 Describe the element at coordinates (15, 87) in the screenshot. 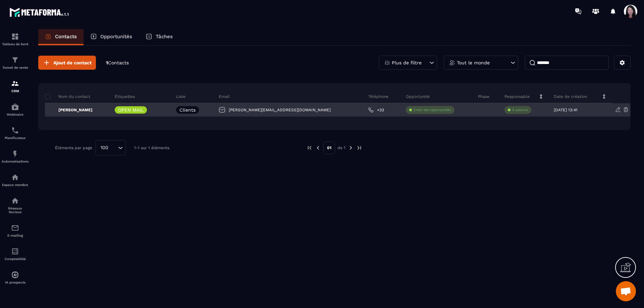

I see `a: formationformationCRM` at that location.